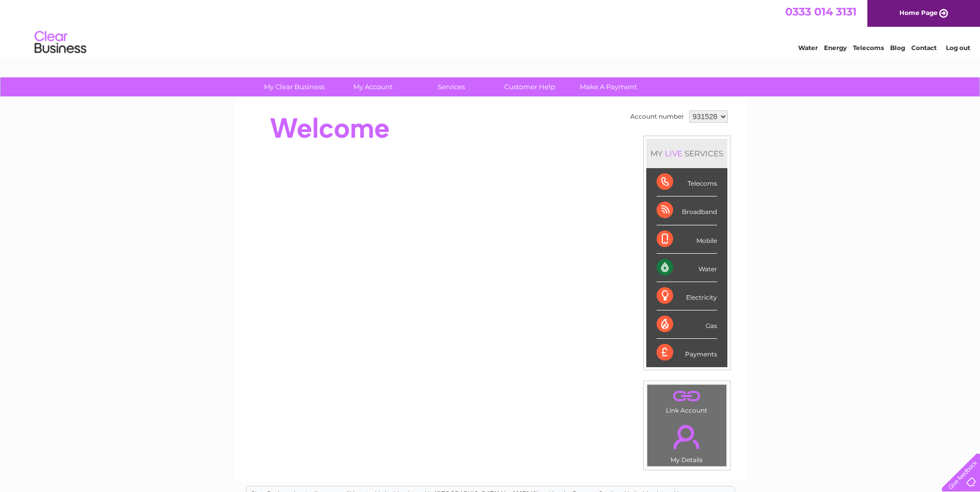 The height and width of the screenshot is (492, 980). Describe the element at coordinates (372, 86) in the screenshot. I see `a: My Account` at that location.